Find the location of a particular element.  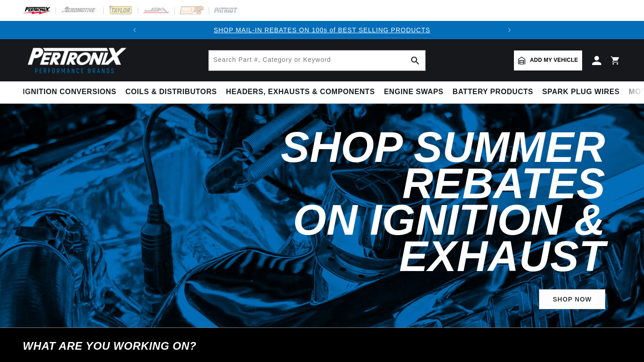

span: Ignition Conversions is located at coordinates (70, 92).